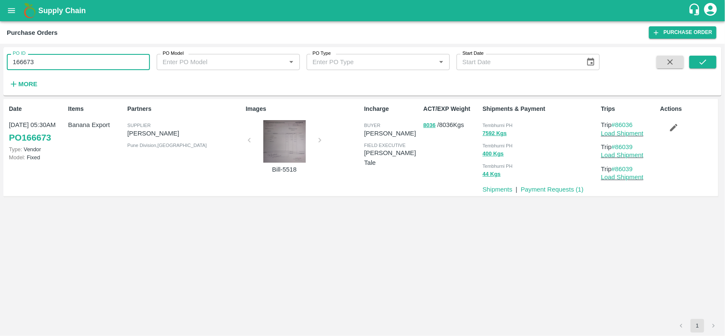 The image size is (725, 336). I want to click on span: Model:, so click(17, 157).